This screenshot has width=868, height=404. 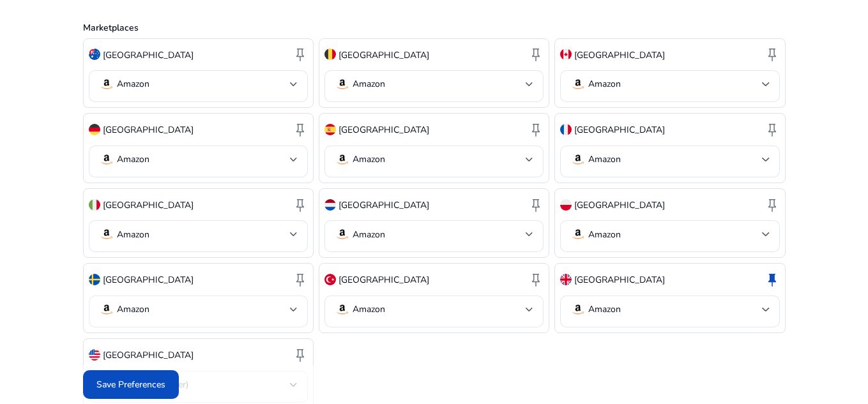 What do you see at coordinates (566, 205) in the screenshot?
I see `img: pl.svg` at bounding box center [566, 205].